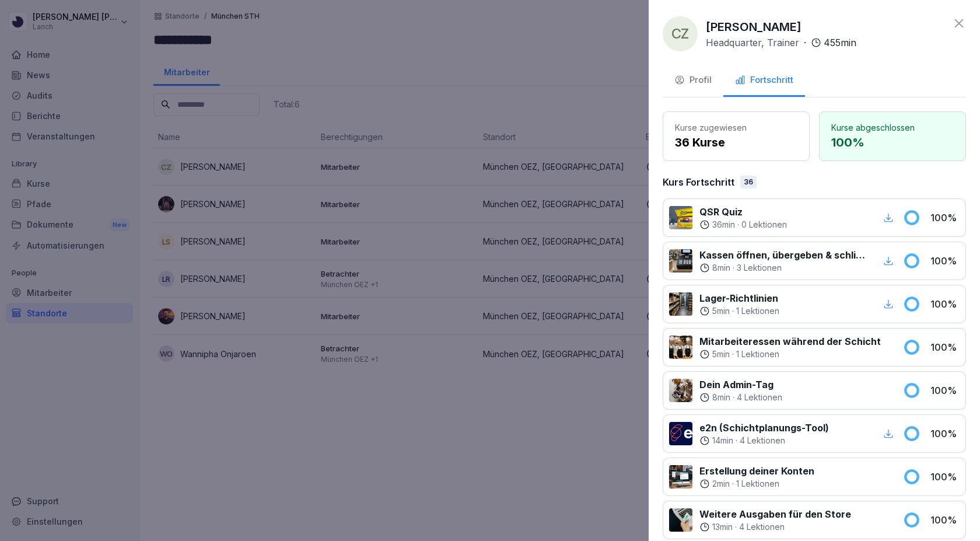 The height and width of the screenshot is (541, 980). Describe the element at coordinates (744, 211) in the screenshot. I see `p: QSR Quiz` at that location.